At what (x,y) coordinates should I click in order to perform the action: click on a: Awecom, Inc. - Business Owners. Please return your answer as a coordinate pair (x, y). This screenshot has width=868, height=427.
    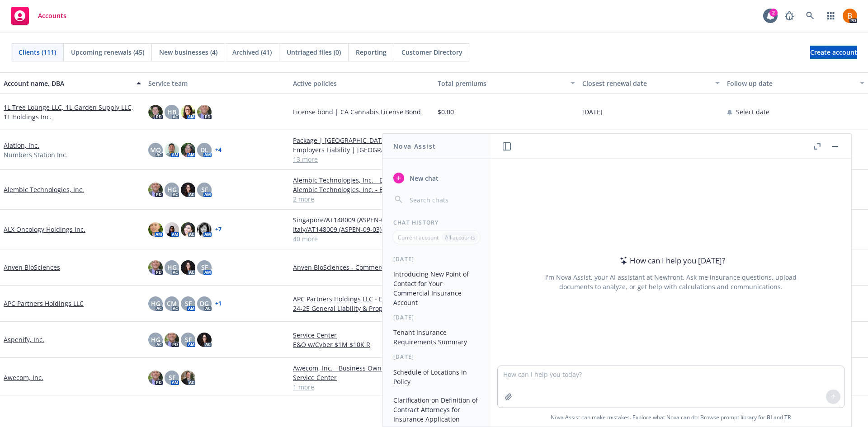
    Looking at the image, I should click on (362, 368).